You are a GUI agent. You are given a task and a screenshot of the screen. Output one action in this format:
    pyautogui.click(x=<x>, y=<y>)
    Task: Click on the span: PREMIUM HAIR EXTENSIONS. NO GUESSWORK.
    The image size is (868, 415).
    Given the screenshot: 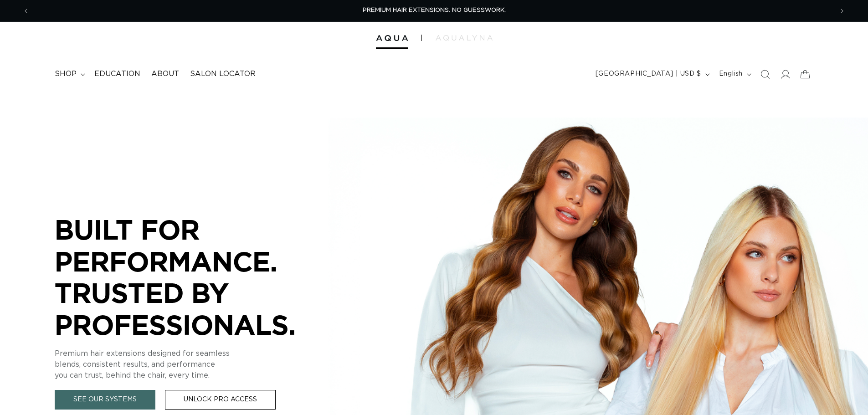 What is the action you would take?
    pyautogui.click(x=434, y=10)
    